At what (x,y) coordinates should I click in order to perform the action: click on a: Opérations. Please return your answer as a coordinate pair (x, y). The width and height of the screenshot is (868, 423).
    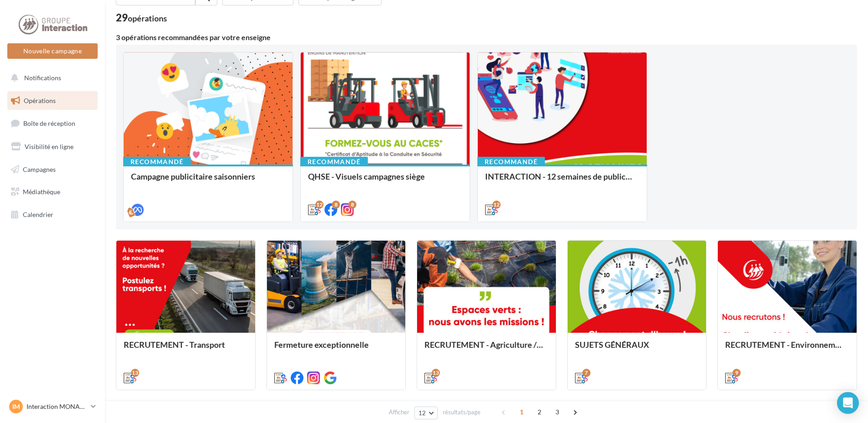
    Looking at the image, I should click on (53, 101).